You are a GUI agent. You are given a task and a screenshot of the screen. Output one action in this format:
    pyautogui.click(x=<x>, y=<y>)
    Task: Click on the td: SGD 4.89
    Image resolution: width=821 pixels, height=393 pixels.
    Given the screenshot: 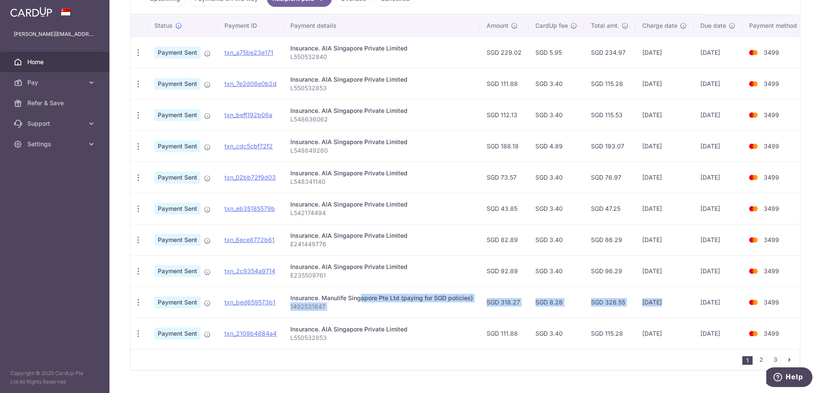 What is the action you would take?
    pyautogui.click(x=556, y=146)
    